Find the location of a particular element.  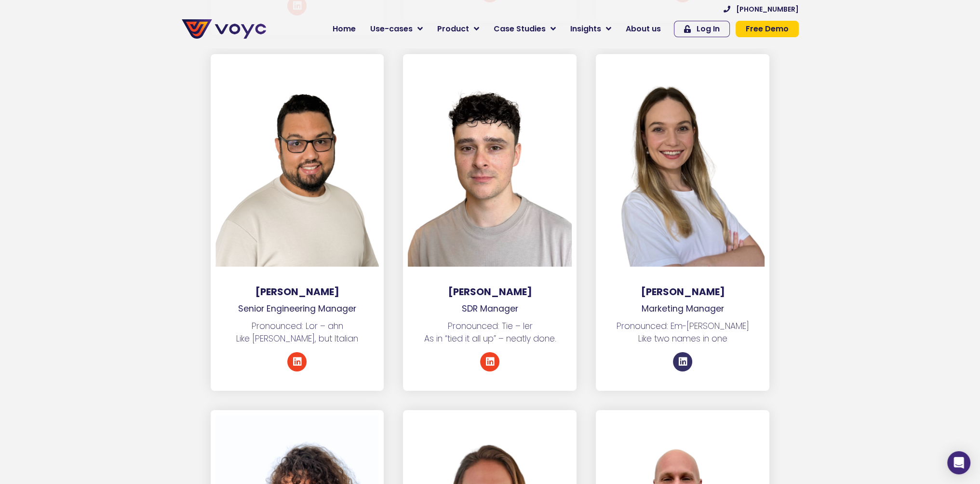

span: Case Studies is located at coordinates (520, 29).